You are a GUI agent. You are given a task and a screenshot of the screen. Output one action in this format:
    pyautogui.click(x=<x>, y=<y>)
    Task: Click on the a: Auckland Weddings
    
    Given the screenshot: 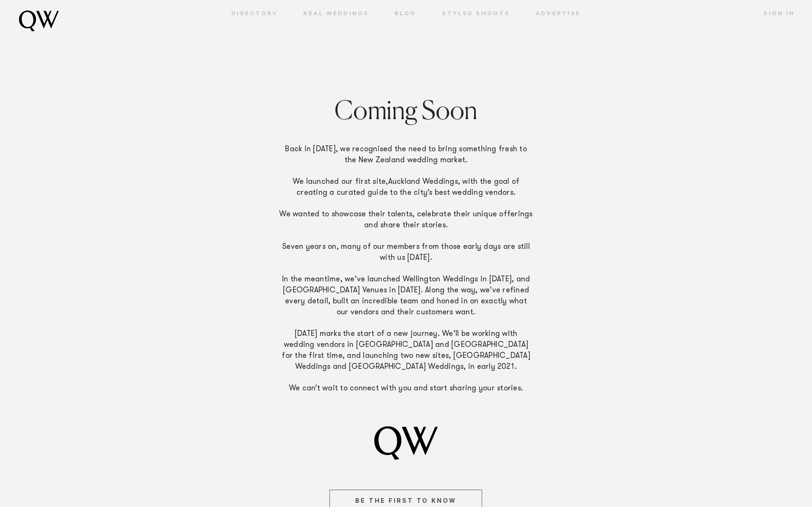 What is the action you would take?
    pyautogui.click(x=423, y=182)
    